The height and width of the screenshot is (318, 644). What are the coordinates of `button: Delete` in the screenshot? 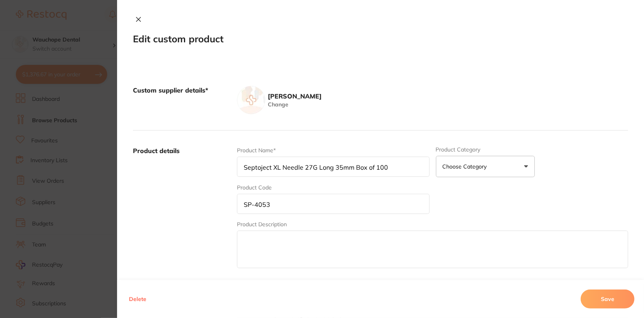 It's located at (137, 299).